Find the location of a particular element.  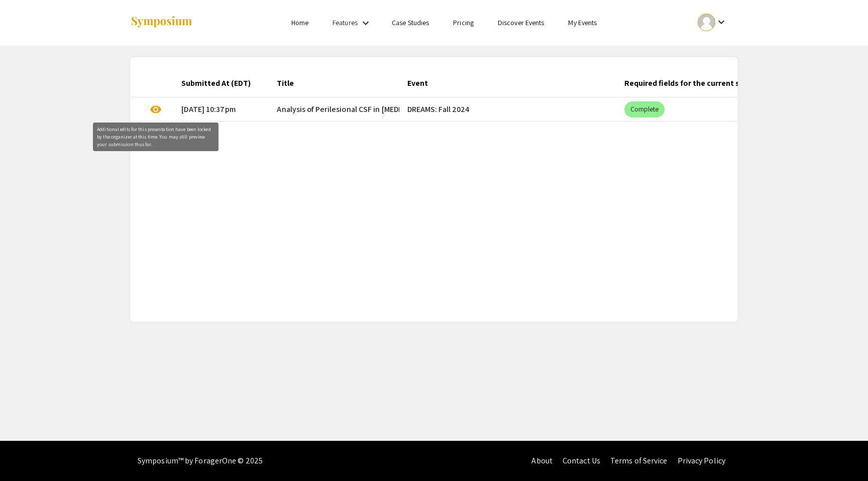

a: Home is located at coordinates (300, 23).